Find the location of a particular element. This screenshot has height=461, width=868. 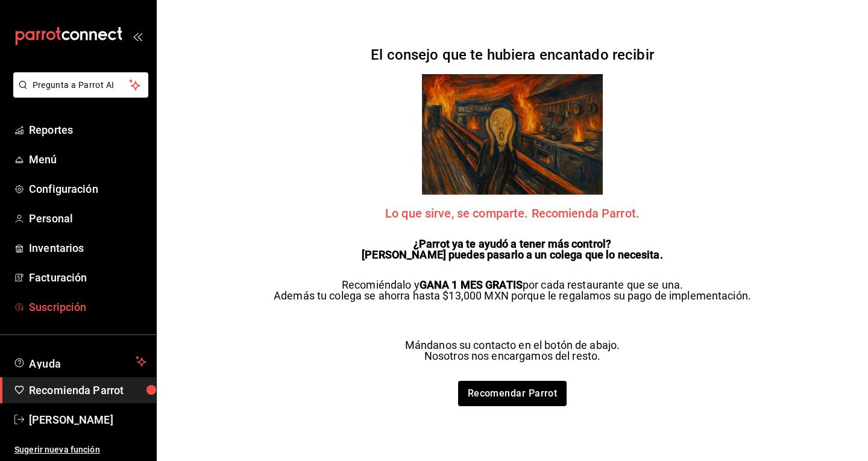

a: Recomendar Parrot is located at coordinates (512, 393).